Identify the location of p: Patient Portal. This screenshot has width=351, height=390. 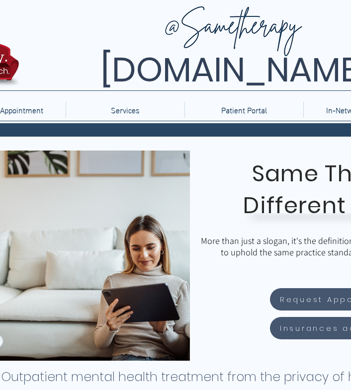
(244, 110).